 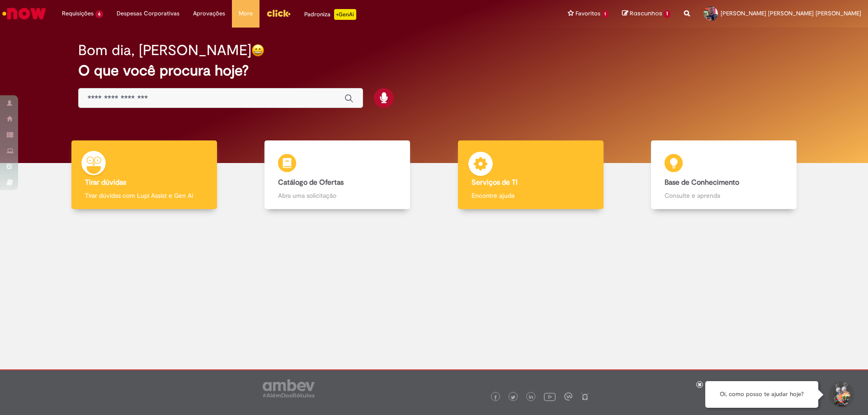 What do you see at coordinates (531, 398) in the screenshot?
I see `img: logo_footer_linkedin.png` at bounding box center [531, 398].